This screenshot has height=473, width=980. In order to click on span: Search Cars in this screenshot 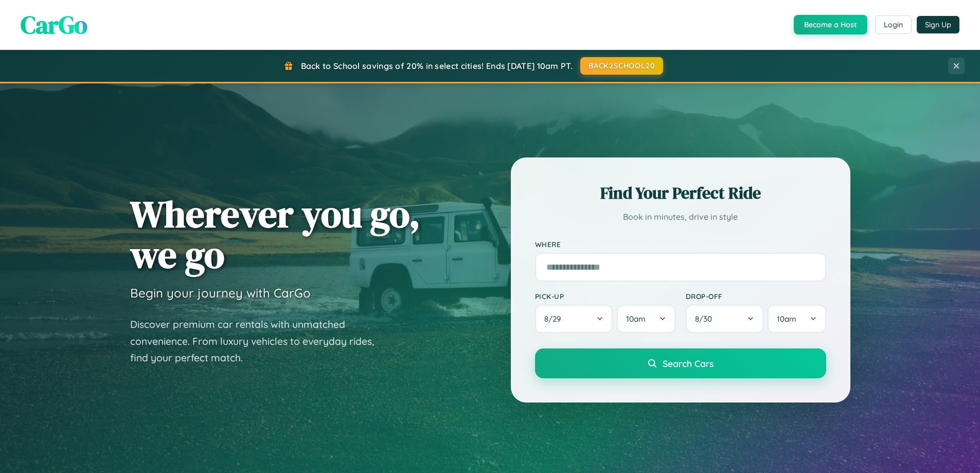, I will do `click(688, 363)`.